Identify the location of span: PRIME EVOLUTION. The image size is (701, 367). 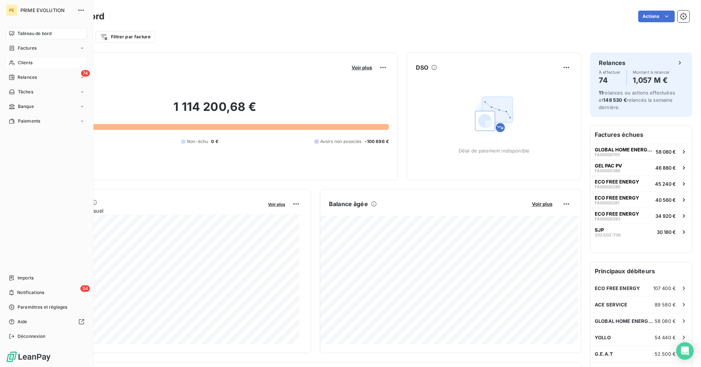
(47, 10).